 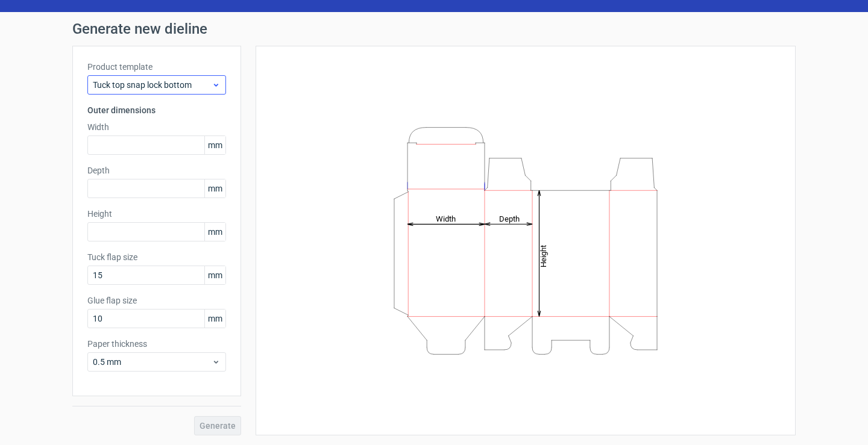 I want to click on label: Depth, so click(x=156, y=170).